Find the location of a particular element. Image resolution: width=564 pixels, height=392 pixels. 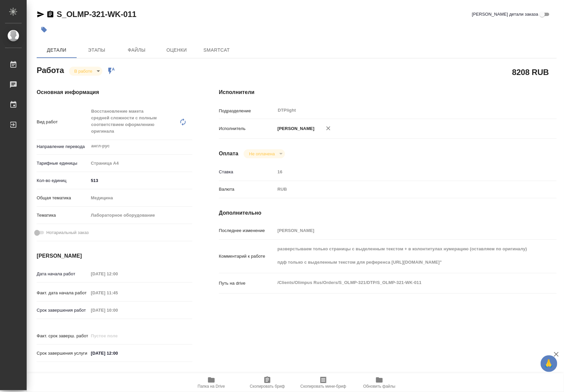

h2: 8208 RUB is located at coordinates (531, 72).